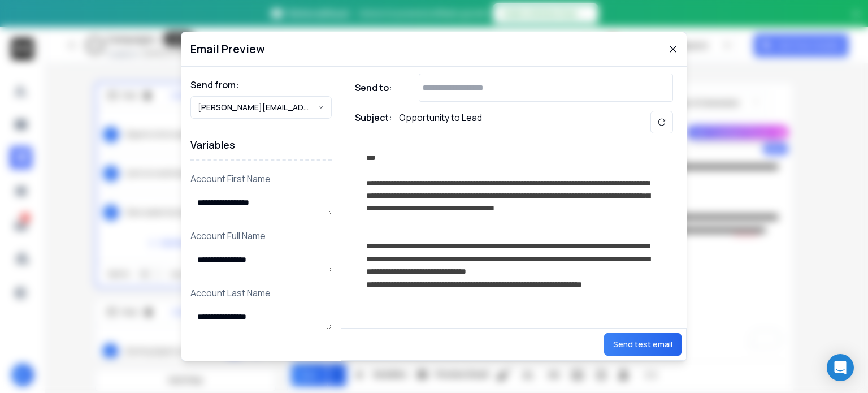 Image resolution: width=868 pixels, height=393 pixels. Describe the element at coordinates (261, 179) in the screenshot. I see `p: Account First Name` at that location.